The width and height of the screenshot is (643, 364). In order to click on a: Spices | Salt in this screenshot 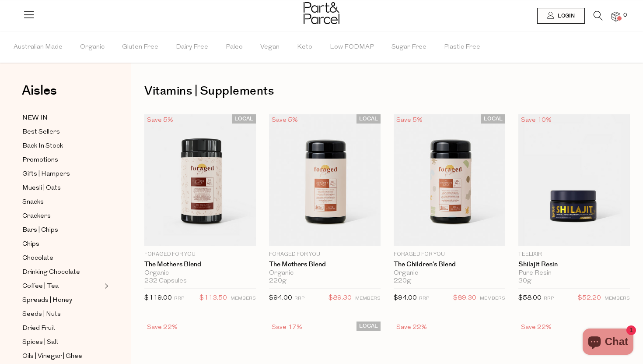, I will do `click(62, 342)`.